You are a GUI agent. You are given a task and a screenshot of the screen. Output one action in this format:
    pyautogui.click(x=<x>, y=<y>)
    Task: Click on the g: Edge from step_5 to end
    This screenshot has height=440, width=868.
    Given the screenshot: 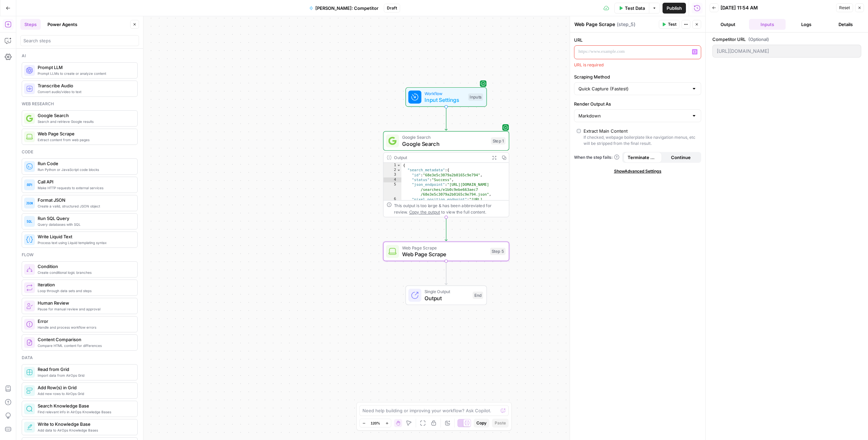 What is the action you would take?
    pyautogui.click(x=445, y=273)
    